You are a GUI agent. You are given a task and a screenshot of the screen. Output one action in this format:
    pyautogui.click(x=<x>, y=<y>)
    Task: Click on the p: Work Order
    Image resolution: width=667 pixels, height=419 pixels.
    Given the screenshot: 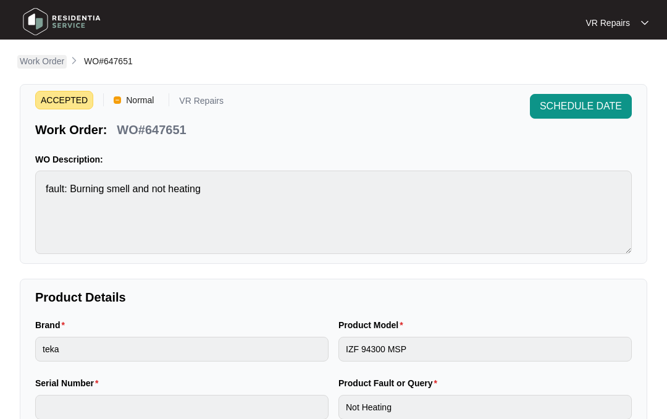 What is the action you would take?
    pyautogui.click(x=42, y=61)
    